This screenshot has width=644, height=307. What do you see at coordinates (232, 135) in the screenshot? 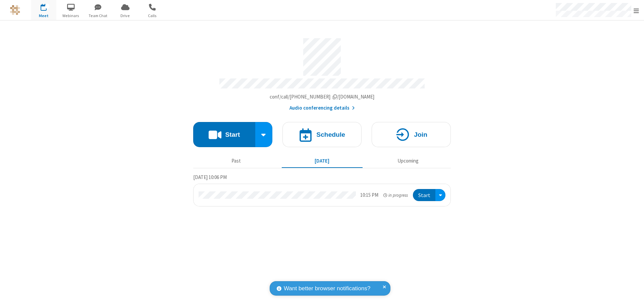
I see `h4: Start` at bounding box center [232, 135].